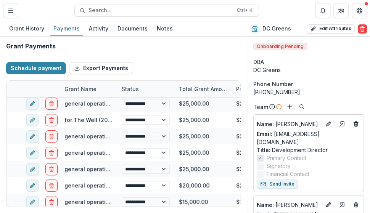  What do you see at coordinates (280, 47) in the screenshot?
I see `span: Onboarding Pending` at bounding box center [280, 47].